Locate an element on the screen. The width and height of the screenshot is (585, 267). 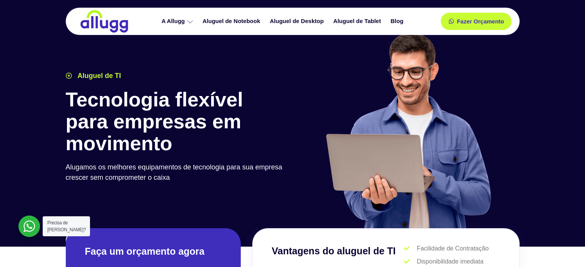
span: Fazer Orçamento is located at coordinates (481, 21).